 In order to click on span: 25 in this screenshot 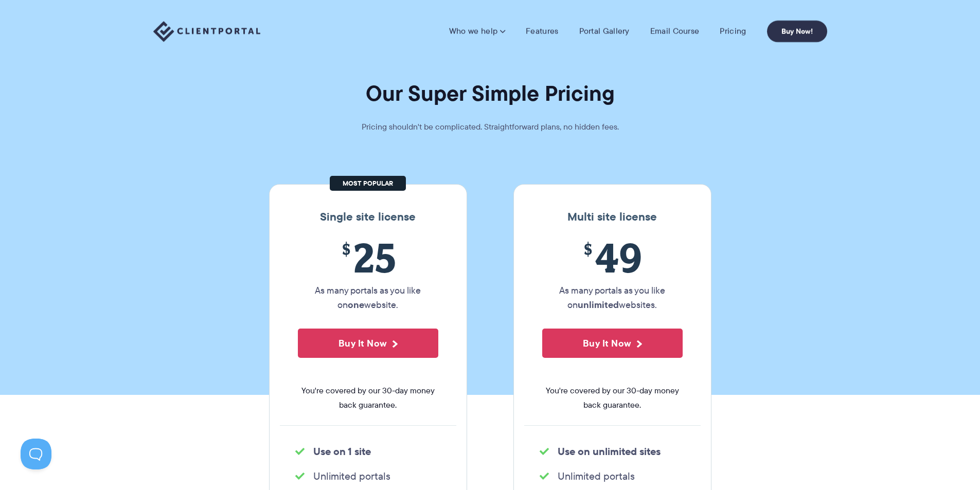, I will do `click(368, 257)`.